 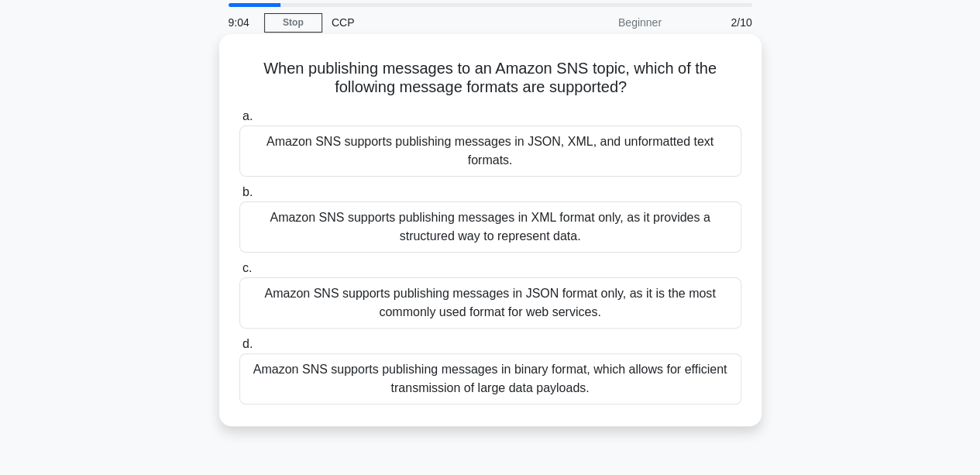 What do you see at coordinates (490, 227) in the screenshot?
I see `div: Amazon SNS supports publishing messages in XML format only, as it provides a structured way to re...` at bounding box center [490, 227].